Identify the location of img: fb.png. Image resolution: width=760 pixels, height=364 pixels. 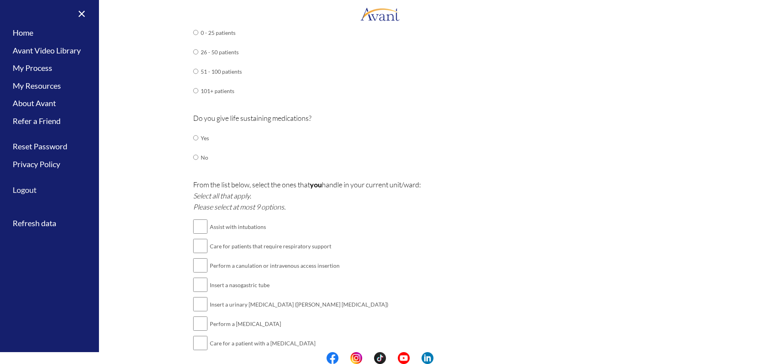
(332, 358).